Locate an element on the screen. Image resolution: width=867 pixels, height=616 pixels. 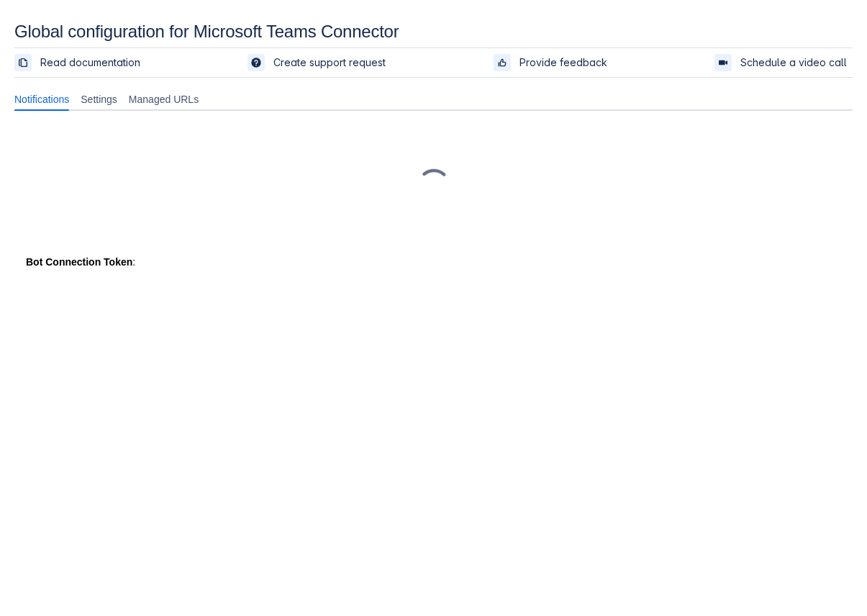
div: Global configuration for Microsoft Teams Connector is located at coordinates (434, 32).